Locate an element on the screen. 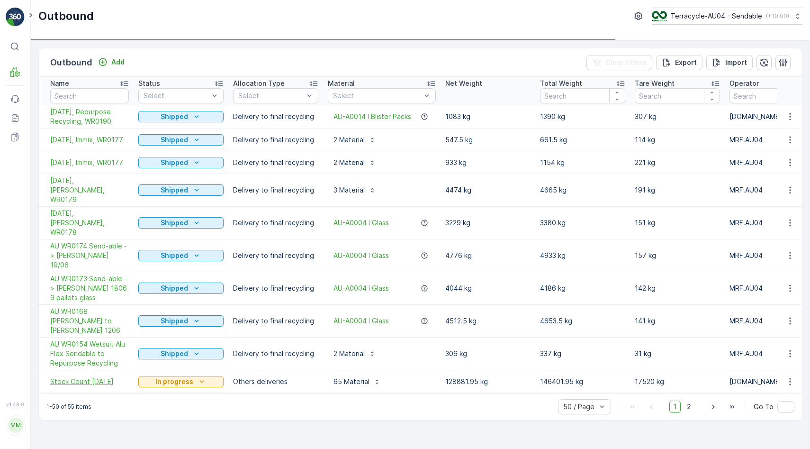 This screenshot has height=449, width=810. p: Clear Filters is located at coordinates (626, 63).